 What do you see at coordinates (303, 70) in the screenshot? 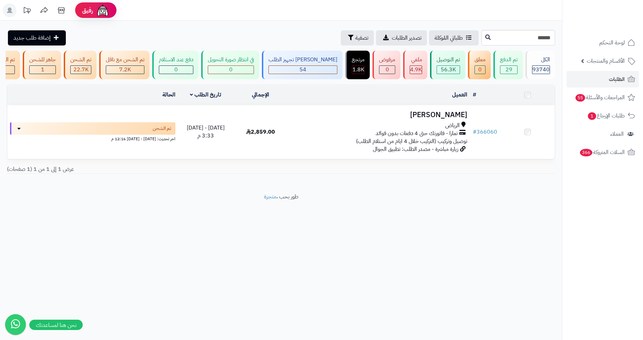
I see `span: 54` at bounding box center [303, 70].